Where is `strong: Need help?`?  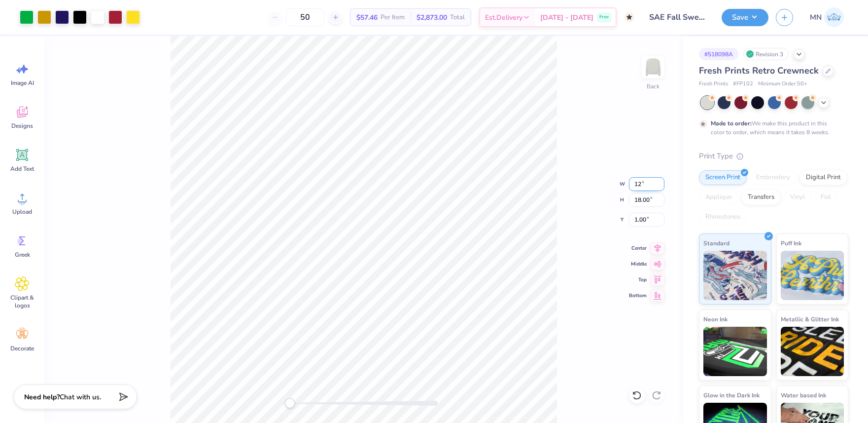
strong: Need help? is located at coordinates (42, 397).